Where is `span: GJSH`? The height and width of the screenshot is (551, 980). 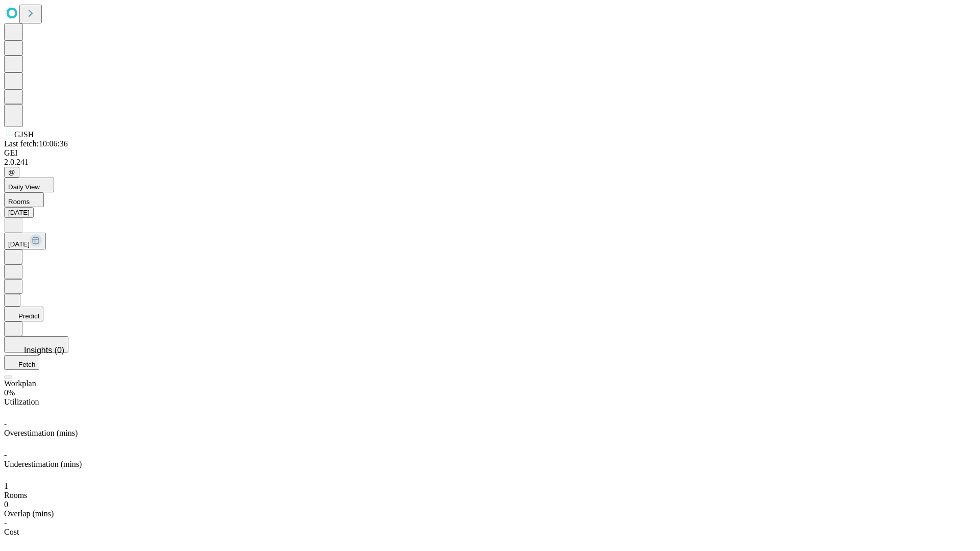 span: GJSH is located at coordinates (24, 134).